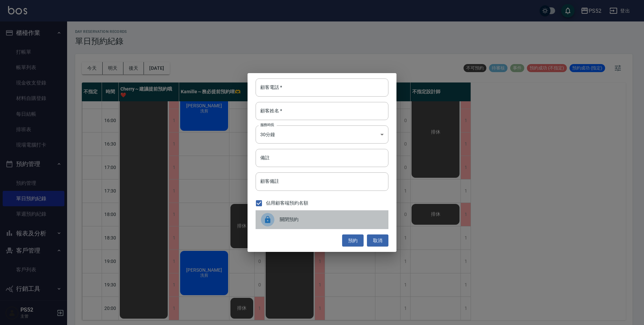  Describe the element at coordinates (322, 220) in the screenshot. I see `div: 關閉預約` at that location.